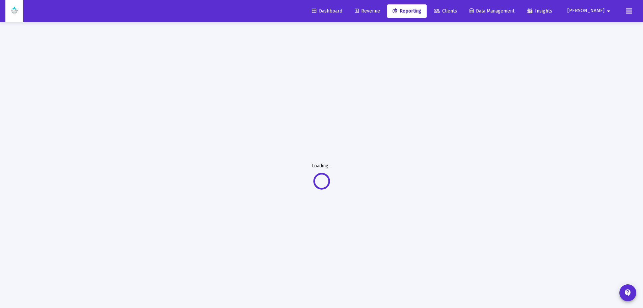 Image resolution: width=643 pixels, height=308 pixels. I want to click on span: Revenue, so click(367, 11).